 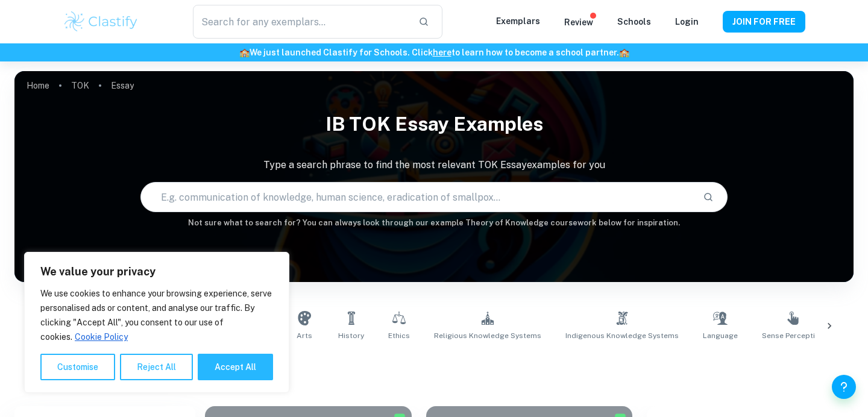 What do you see at coordinates (78, 367) in the screenshot?
I see `button: Customise` at bounding box center [78, 367].